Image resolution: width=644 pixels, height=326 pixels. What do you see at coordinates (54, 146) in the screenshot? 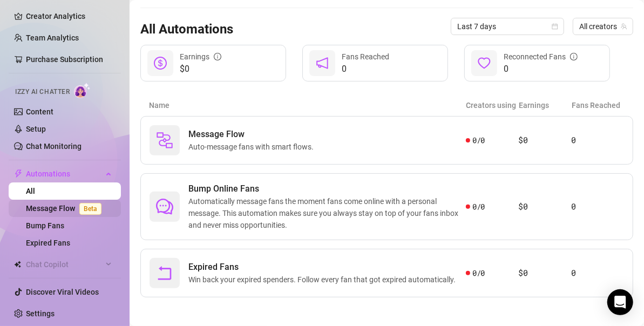
I see `a: Chat Monitoring` at bounding box center [54, 146].